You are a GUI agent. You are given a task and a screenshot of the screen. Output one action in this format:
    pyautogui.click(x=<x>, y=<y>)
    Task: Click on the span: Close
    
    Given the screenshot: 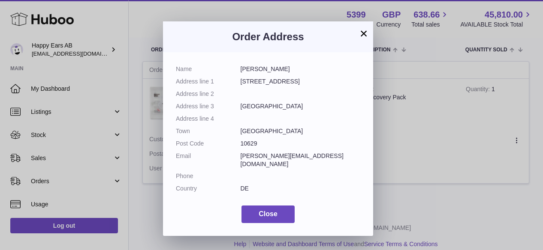 What is the action you would take?
    pyautogui.click(x=268, y=214)
    